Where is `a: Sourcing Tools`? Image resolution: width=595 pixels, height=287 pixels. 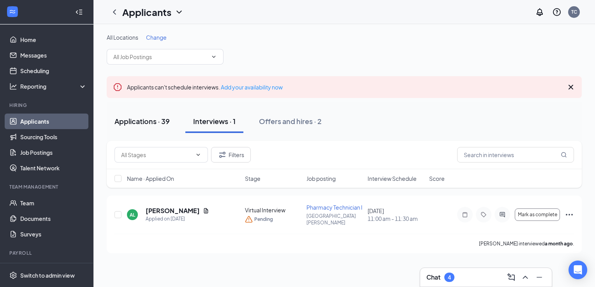 a: Sourcing Tools is located at coordinates (53, 137).